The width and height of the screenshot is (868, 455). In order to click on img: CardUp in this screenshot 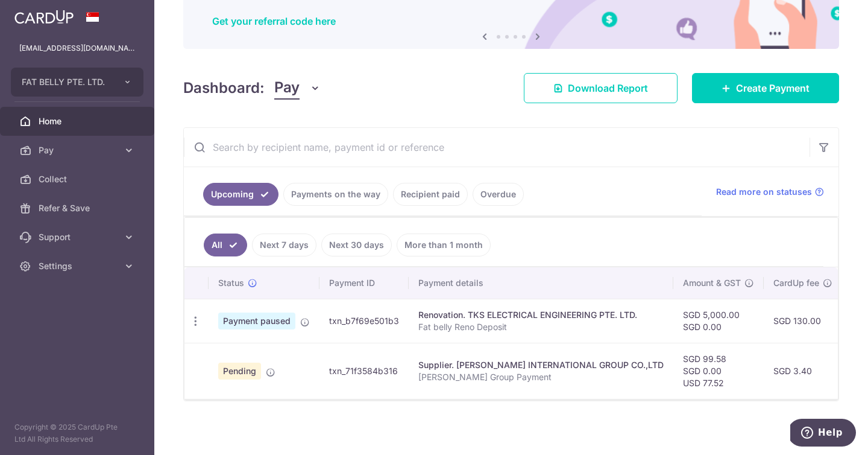, I will do `click(44, 17)`.